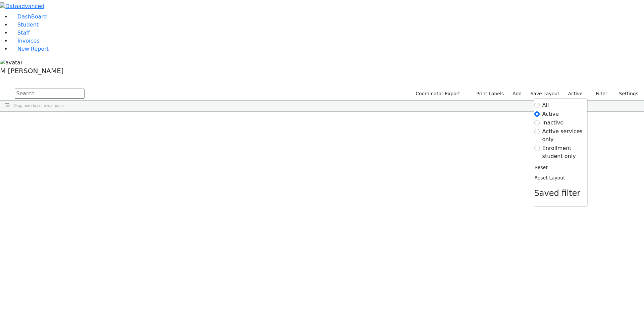 This screenshot has height=317, width=644. What do you see at coordinates (553, 123) in the screenshot?
I see `label: Inactive` at bounding box center [553, 123].